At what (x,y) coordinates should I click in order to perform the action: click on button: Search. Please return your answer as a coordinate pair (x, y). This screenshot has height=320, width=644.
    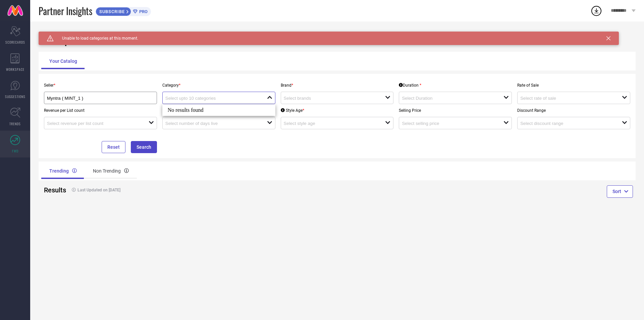
    Looking at the image, I should click on (144, 147).